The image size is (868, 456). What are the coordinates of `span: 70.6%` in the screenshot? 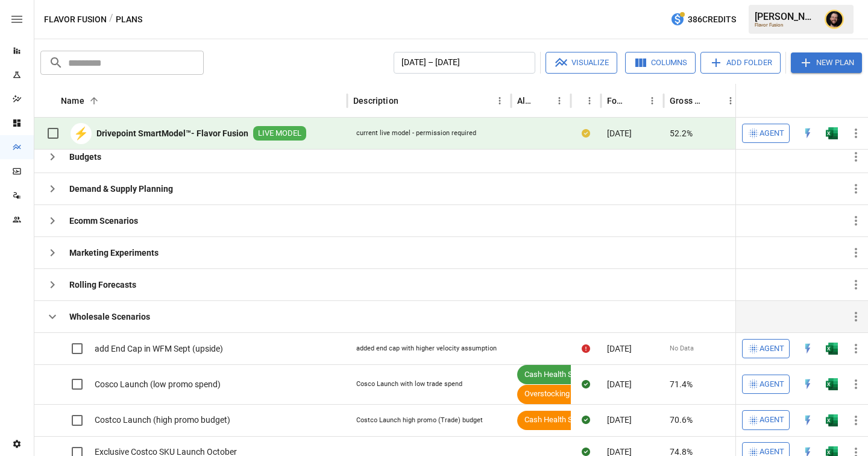 It's located at (682, 420).